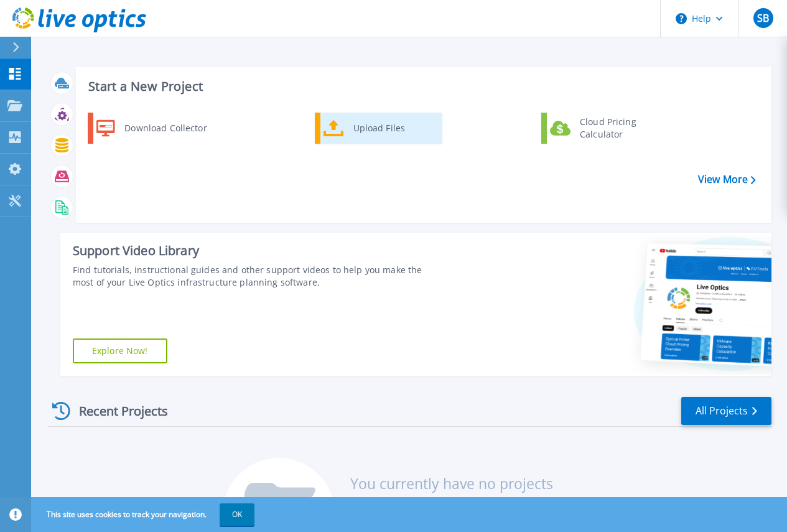 The width and height of the screenshot is (787, 532). I want to click on div: Find tutorials, instructional guides and other support videos to help you make the most of your L..., so click(257, 276).